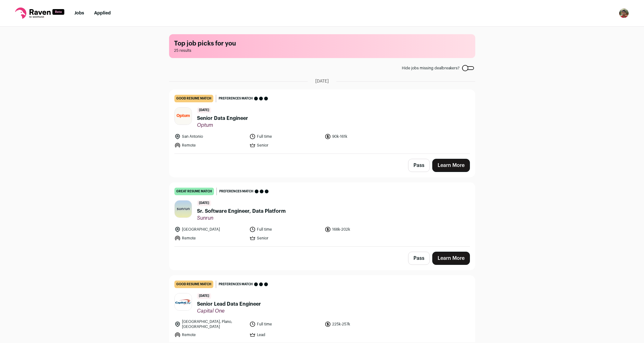 The width and height of the screenshot is (644, 343). Describe the element at coordinates (285, 335) in the screenshot. I see `li: Lead` at that location.